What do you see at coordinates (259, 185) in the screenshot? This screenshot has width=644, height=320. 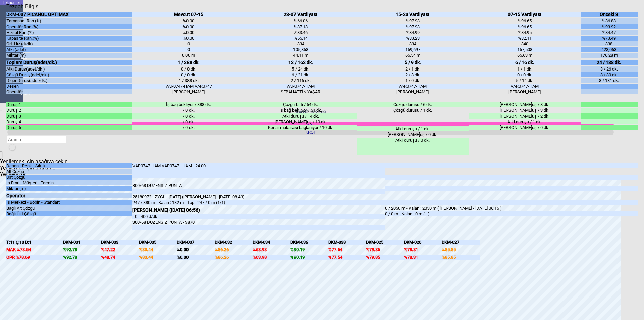 I see `div: 300/68 DÜZENSİZ PUNTA` at bounding box center [259, 185].